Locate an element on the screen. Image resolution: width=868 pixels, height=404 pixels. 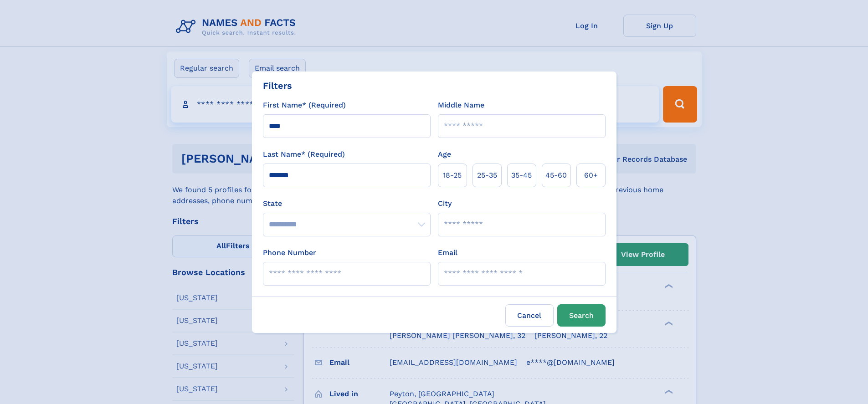
label: State is located at coordinates (347, 203).